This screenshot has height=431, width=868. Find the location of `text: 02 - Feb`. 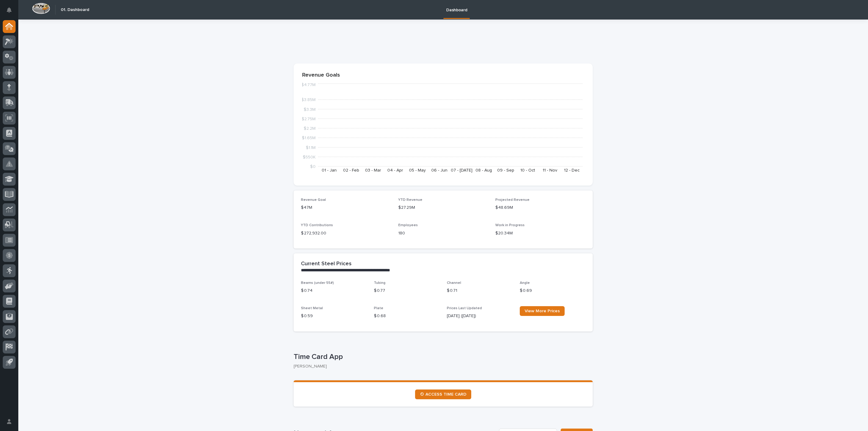

text: 02 - Feb is located at coordinates (351, 170).